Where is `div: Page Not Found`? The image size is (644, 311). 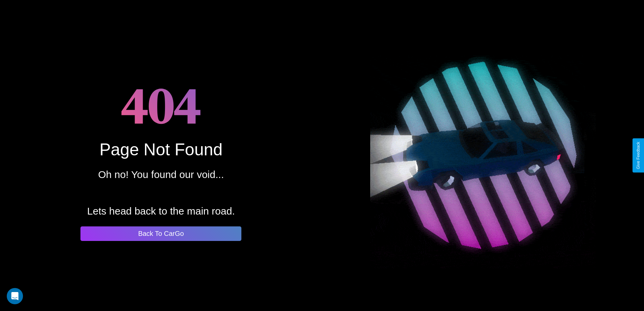 div: Page Not Found is located at coordinates (161, 150).